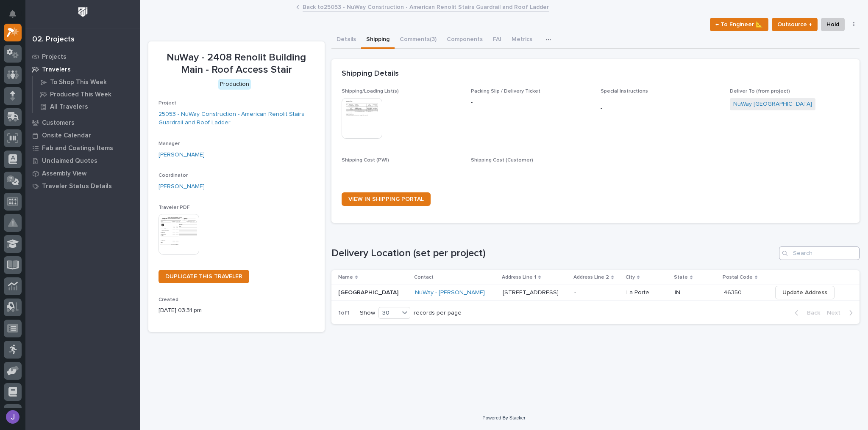  Describe the element at coordinates (203, 277) in the screenshot. I see `a: DUPLICATE THIS TRAVELER` at that location.